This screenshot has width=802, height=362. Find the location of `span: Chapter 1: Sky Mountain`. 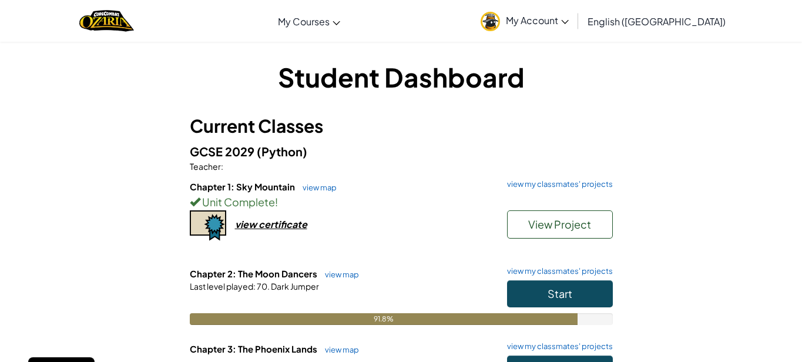

span: Chapter 1: Sky Mountain is located at coordinates (243, 186).